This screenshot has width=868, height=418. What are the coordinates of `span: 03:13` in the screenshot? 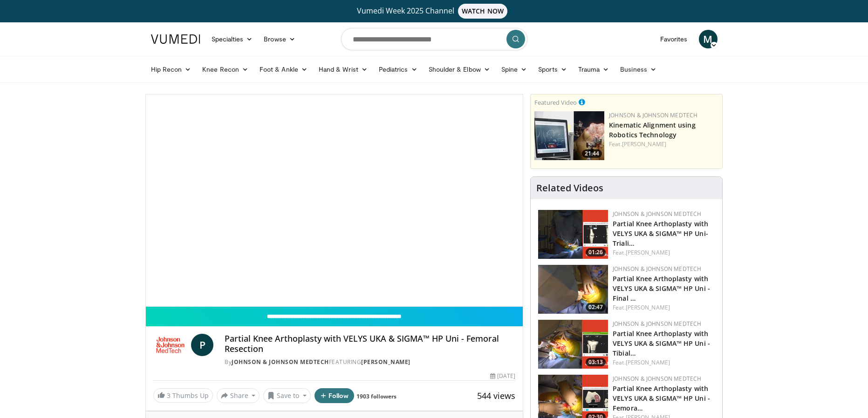 It's located at (596, 363).